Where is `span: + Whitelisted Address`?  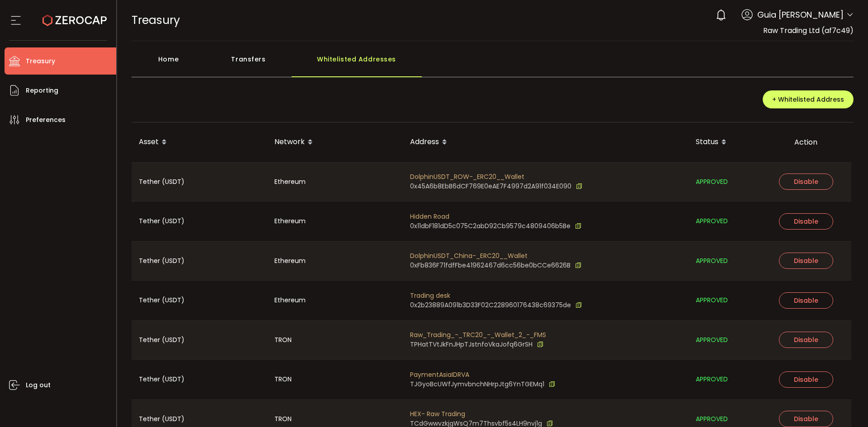 span: + Whitelisted Address is located at coordinates (808, 100).